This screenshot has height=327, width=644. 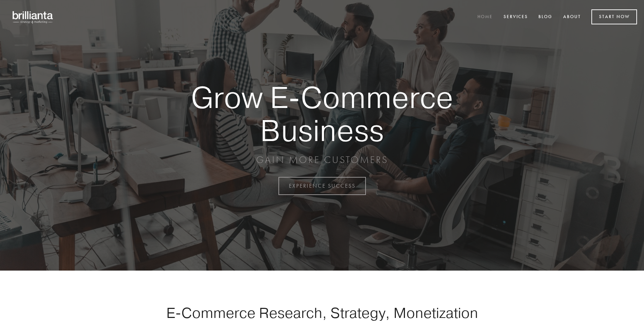 I want to click on a: Services, so click(x=516, y=17).